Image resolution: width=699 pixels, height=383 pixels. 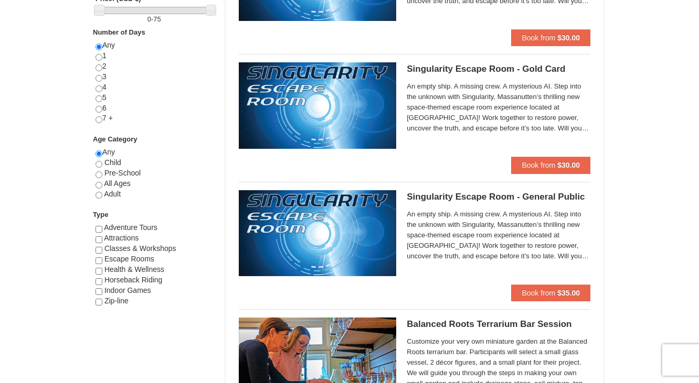 I want to click on span: All Ages, so click(x=117, y=184).